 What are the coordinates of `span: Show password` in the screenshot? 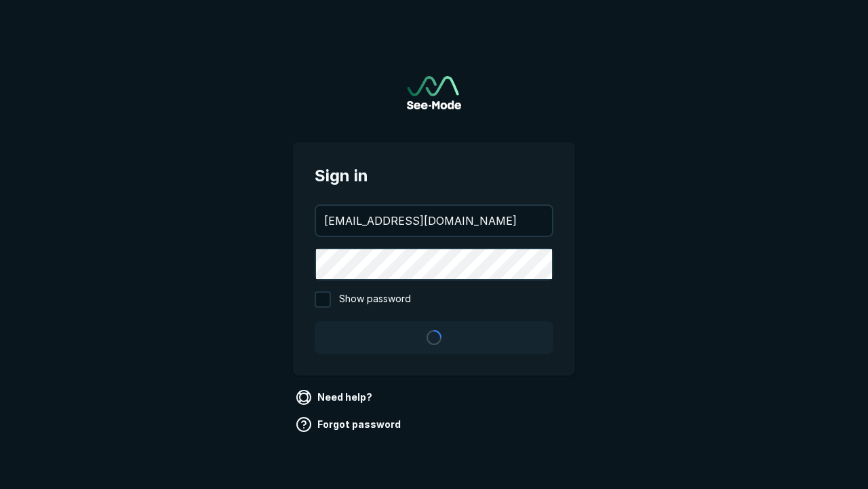 It's located at (375, 299).